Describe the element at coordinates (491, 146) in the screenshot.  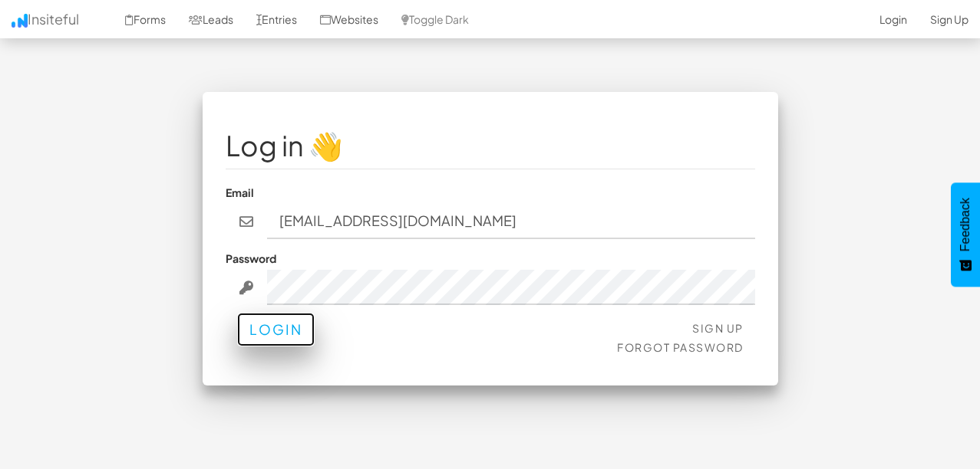
I see `h1: Log in 👋` at that location.